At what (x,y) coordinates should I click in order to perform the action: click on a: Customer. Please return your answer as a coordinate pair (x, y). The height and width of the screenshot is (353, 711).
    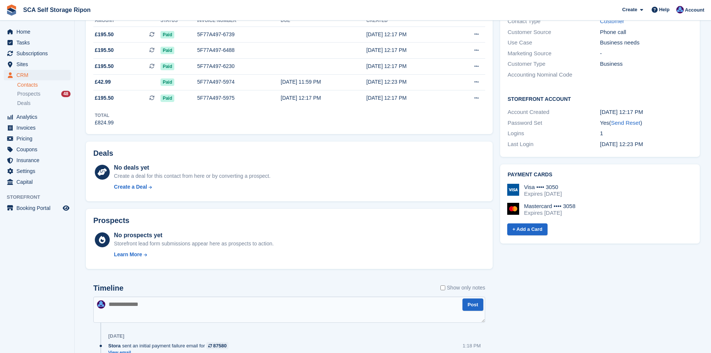
    Looking at the image, I should click on (612, 21).